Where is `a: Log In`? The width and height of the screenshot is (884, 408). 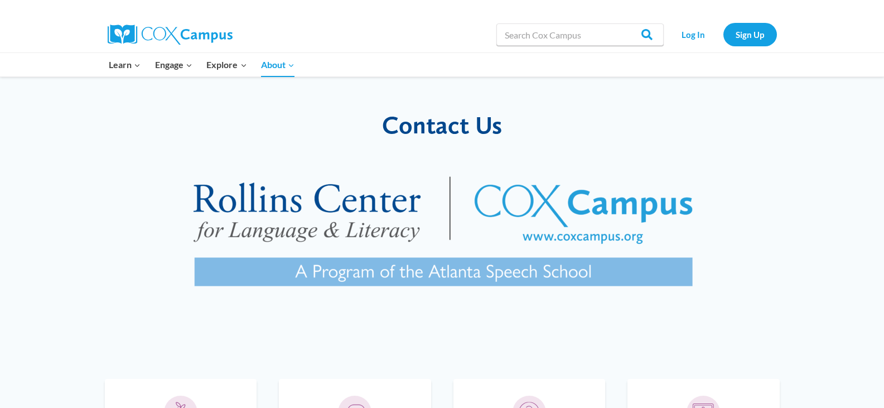 a: Log In is located at coordinates (693, 34).